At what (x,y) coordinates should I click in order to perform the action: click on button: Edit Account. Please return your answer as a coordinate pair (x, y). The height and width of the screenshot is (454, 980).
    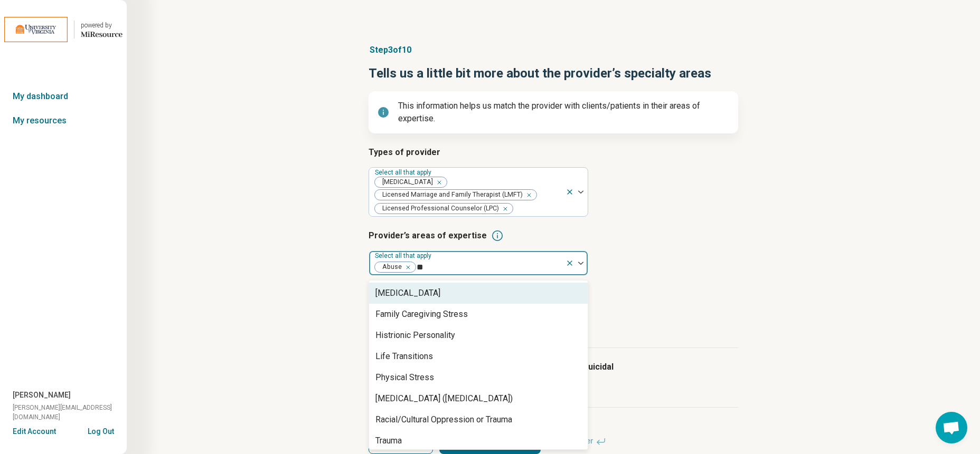
    Looking at the image, I should click on (34, 432).